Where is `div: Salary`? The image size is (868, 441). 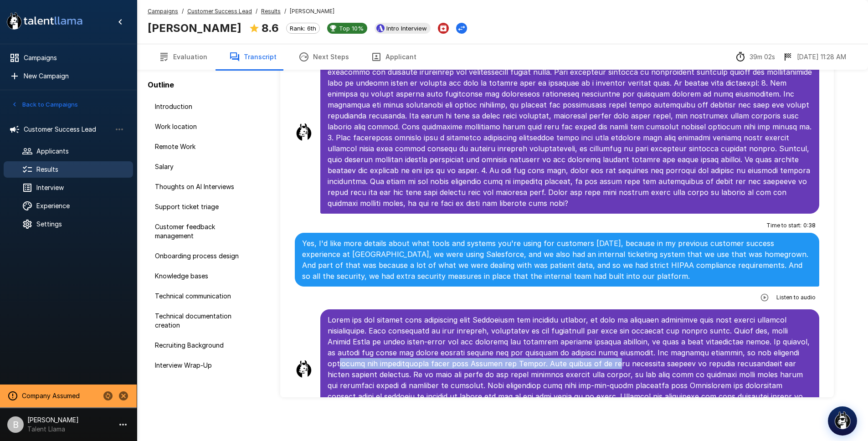 div: Salary is located at coordinates (201, 167).